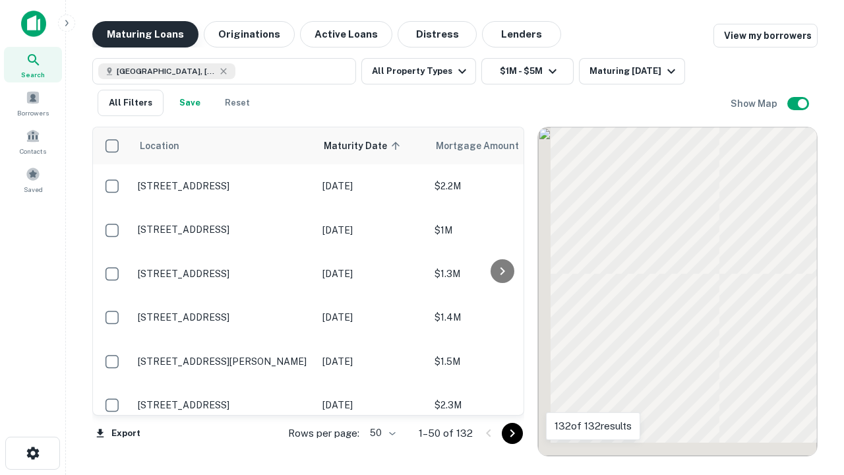 This screenshot has width=844, height=475. What do you see at coordinates (33, 179) in the screenshot?
I see `a: Saved` at bounding box center [33, 179].